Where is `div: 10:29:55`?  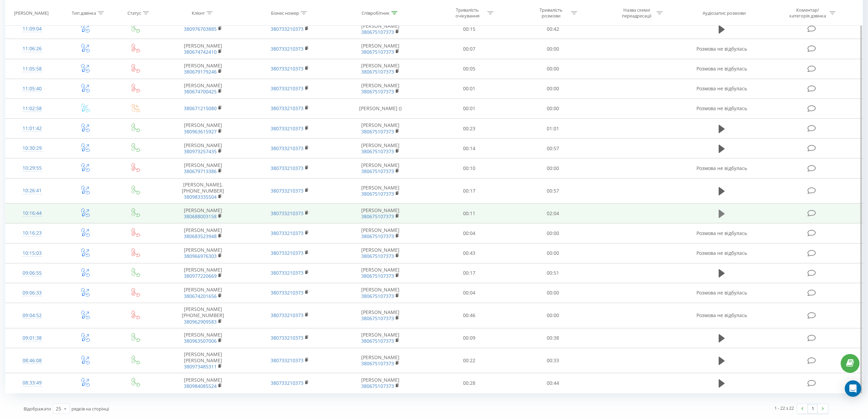 div: 10:29:55 is located at coordinates (32, 168).